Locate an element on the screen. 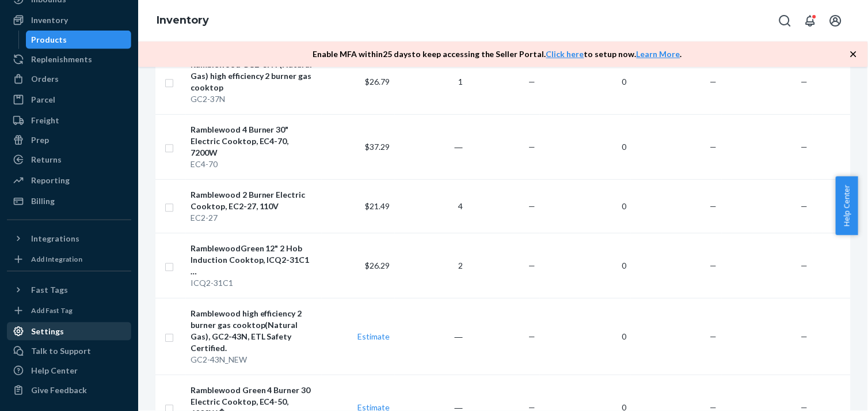  button: Integrations is located at coordinates (69, 238).